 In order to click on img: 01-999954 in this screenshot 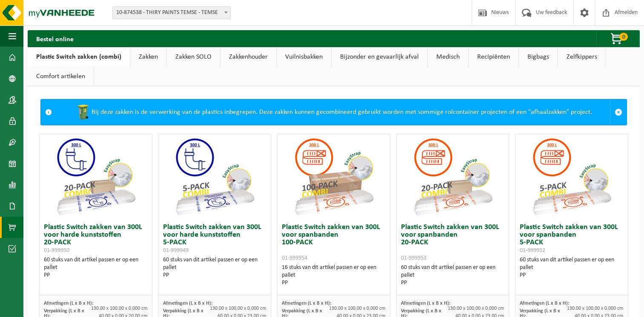, I will do `click(334, 177)`.